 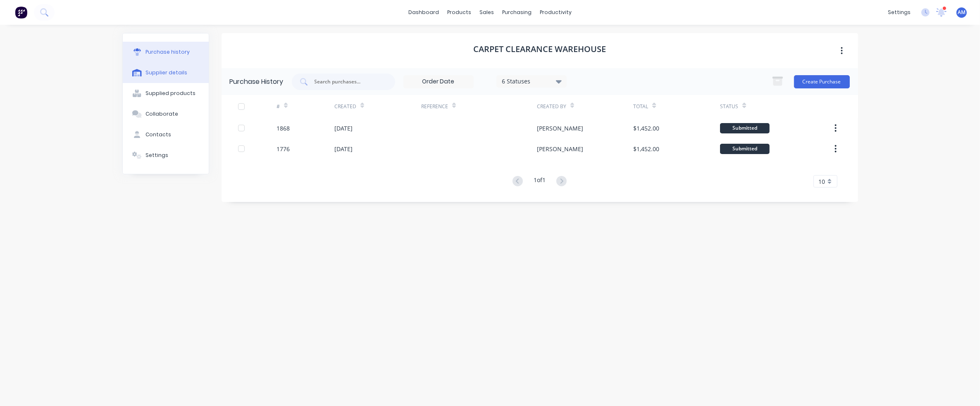 I want to click on a: dashboard, so click(x=423, y=12).